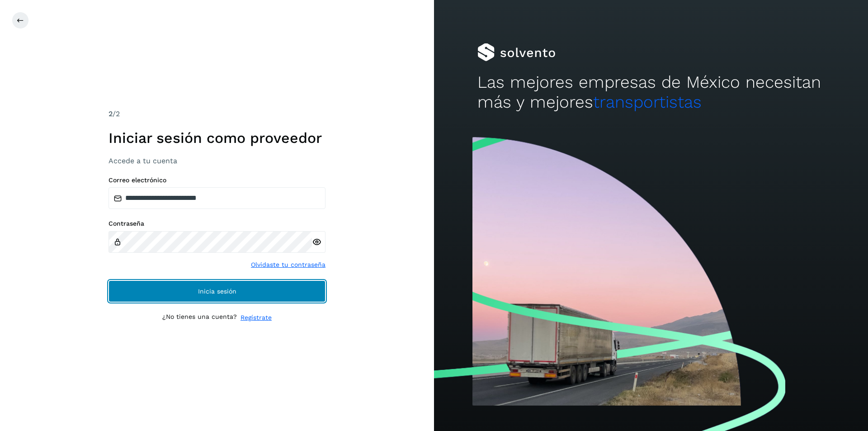  Describe the element at coordinates (648, 102) in the screenshot. I see `span: transportistas` at that location.